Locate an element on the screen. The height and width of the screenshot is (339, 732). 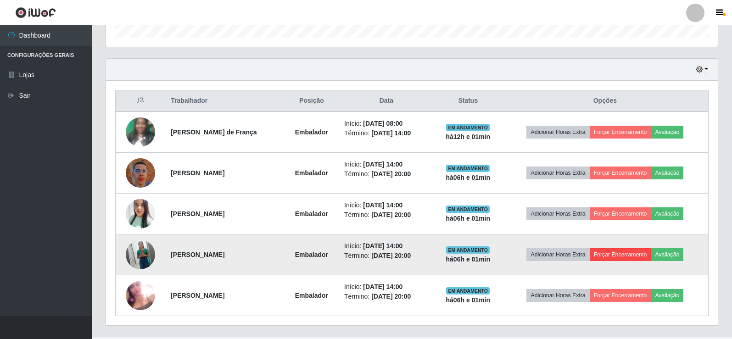
th: Opções is located at coordinates (605, 101).